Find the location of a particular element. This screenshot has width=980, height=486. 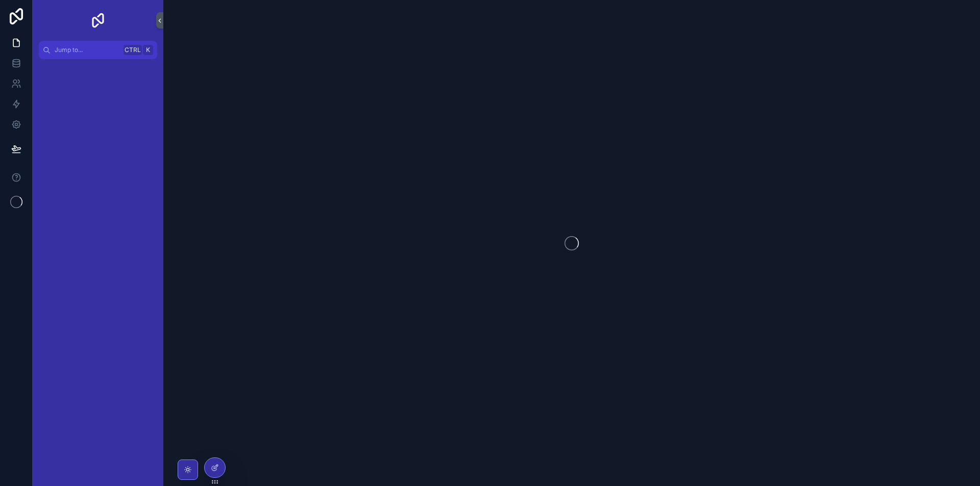

span: K is located at coordinates (148, 50).